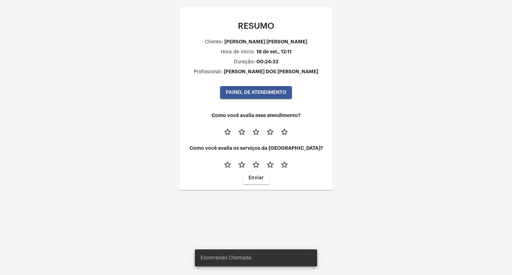  I want to click on div: 18 de set., 12:11, so click(274, 52).